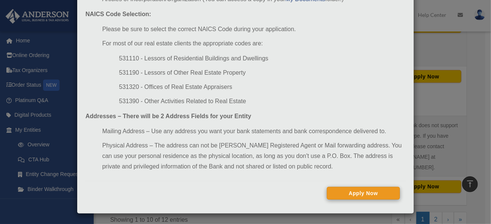  What do you see at coordinates (262, 87) in the screenshot?
I see `li: 531320 - Offices of Real Estate Appraisers` at bounding box center [262, 87].